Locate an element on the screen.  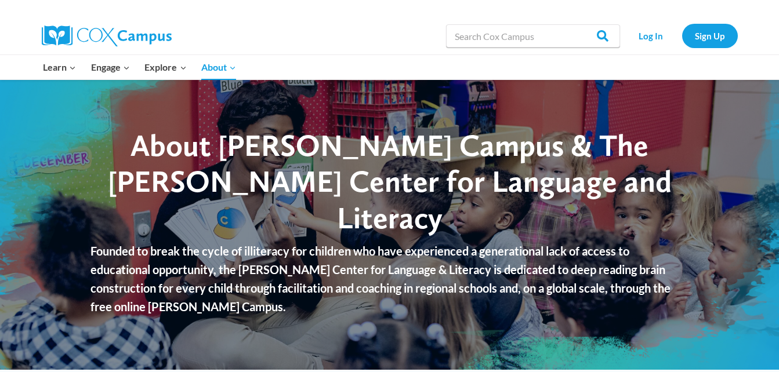
span: Learn is located at coordinates (59, 67).